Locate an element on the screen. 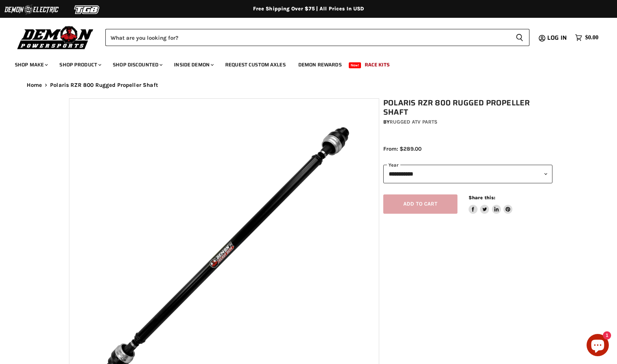 The width and height of the screenshot is (617, 364). a: Shop Product is located at coordinates (80, 64).